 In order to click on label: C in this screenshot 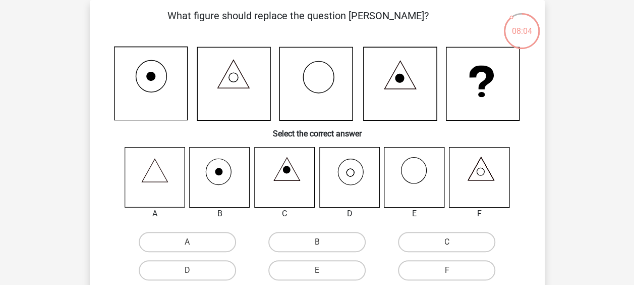, I will do `click(447, 242)`.